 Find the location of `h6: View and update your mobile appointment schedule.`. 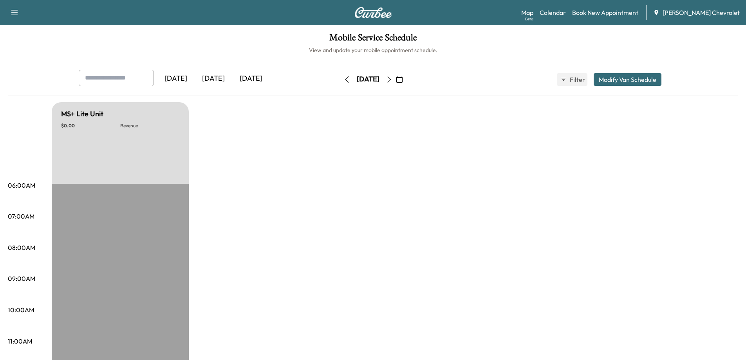

h6: View and update your mobile appointment schedule. is located at coordinates (373, 50).